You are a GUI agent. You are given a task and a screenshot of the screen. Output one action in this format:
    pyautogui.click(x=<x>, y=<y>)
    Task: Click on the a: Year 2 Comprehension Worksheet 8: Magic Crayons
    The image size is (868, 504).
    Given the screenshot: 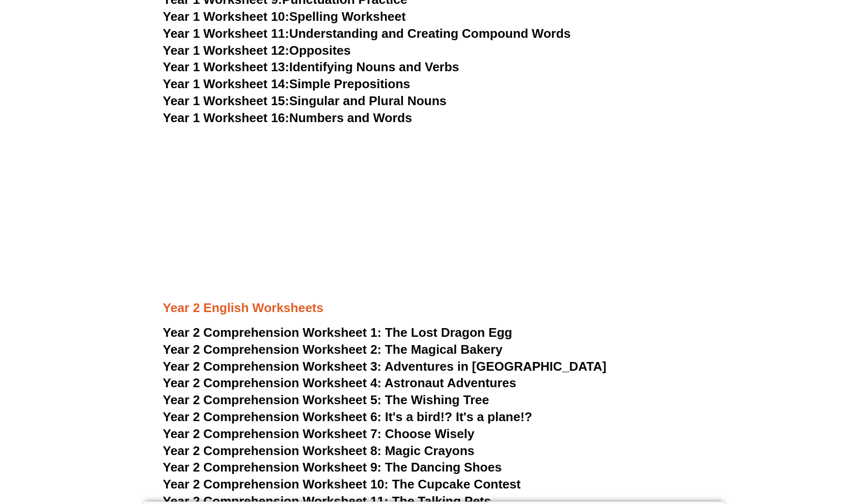 What is the action you would take?
    pyautogui.click(x=319, y=450)
    